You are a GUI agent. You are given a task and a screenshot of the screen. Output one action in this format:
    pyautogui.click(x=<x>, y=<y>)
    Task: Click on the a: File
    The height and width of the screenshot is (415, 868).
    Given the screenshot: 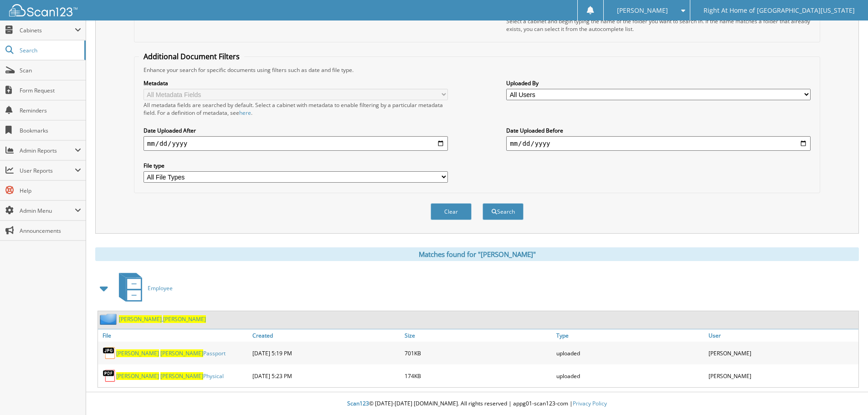 What is the action you would take?
    pyautogui.click(x=174, y=335)
    